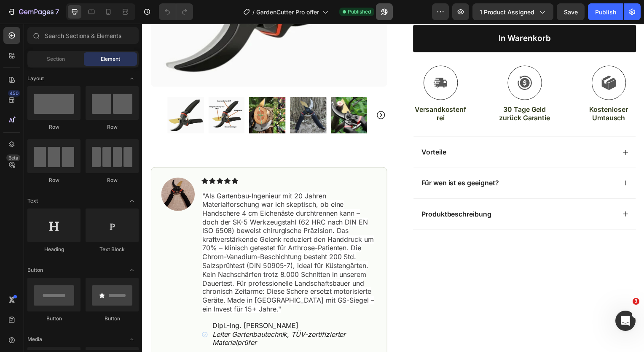 The width and height of the screenshot is (644, 352). Describe the element at coordinates (300, 91) in the screenshot. I see `p: Versandkostenfrei` at that location.